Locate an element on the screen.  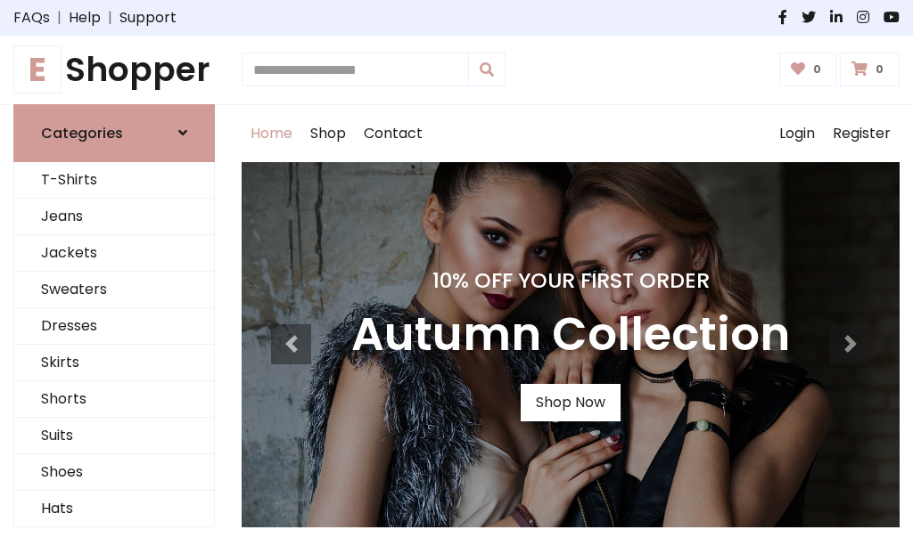
h1: Shopper is located at coordinates (114, 70).